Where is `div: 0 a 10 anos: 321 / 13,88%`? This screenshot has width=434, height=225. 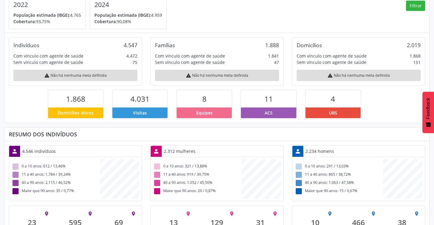
div: 0 a 10 anos: 321 / 13,88% is located at coordinates (197, 167).